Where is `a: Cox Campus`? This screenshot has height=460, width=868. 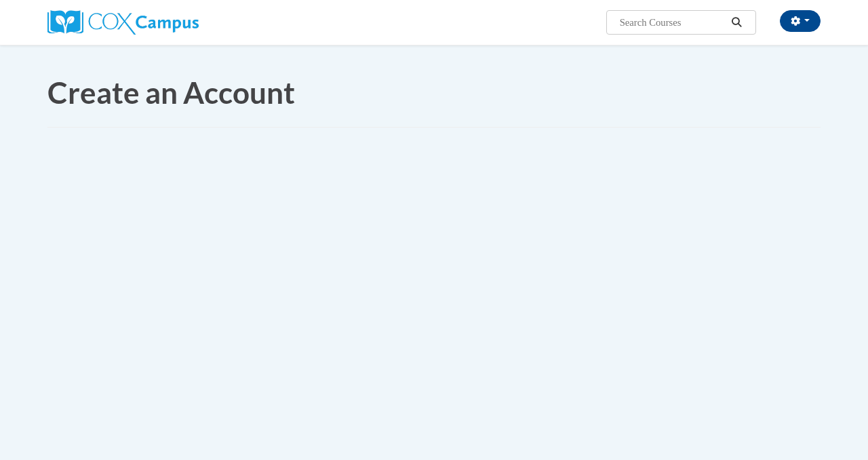
a: Cox Campus is located at coordinates (123, 21).